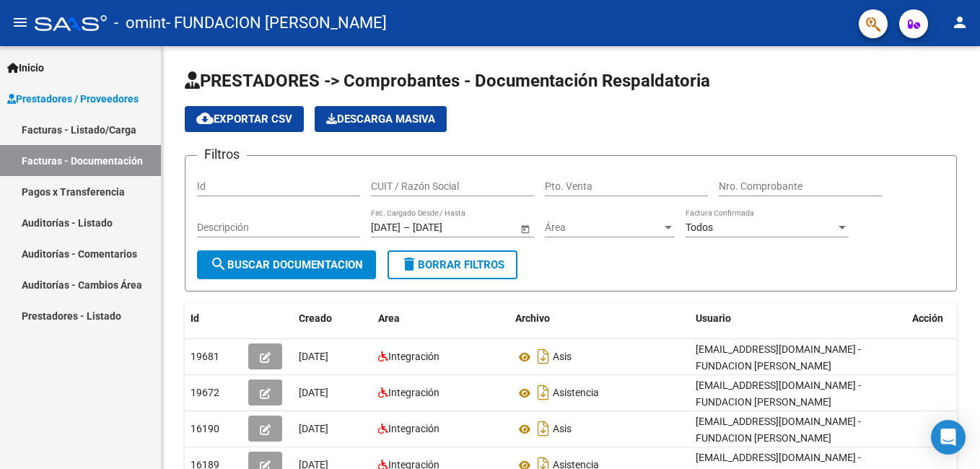 The width and height of the screenshot is (980, 469). Describe the element at coordinates (219, 264) in the screenshot. I see `mat-icon: search` at that location.